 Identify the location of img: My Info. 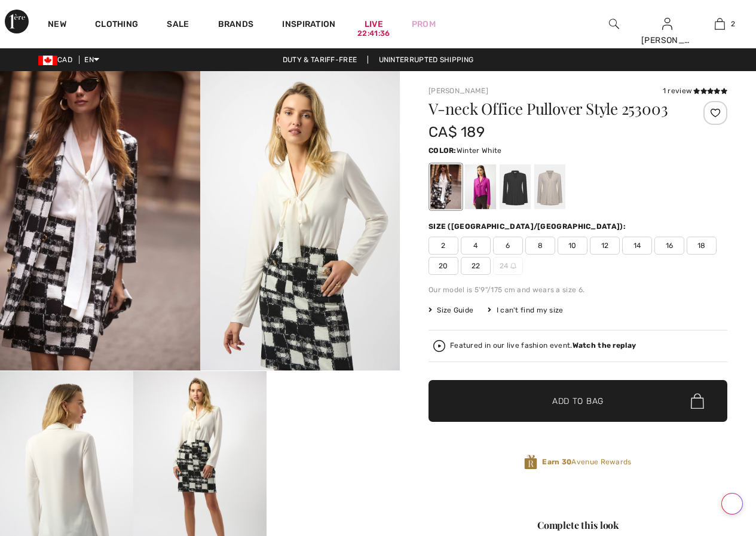
(667, 24).